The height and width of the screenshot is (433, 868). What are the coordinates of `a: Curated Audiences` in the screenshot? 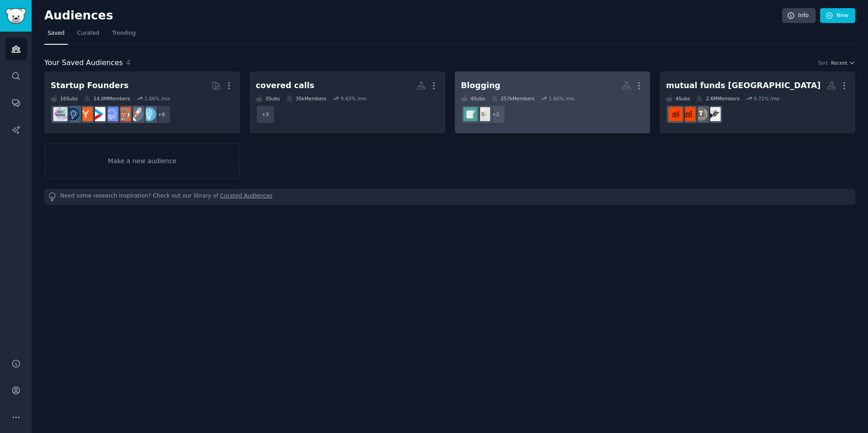 It's located at (246, 197).